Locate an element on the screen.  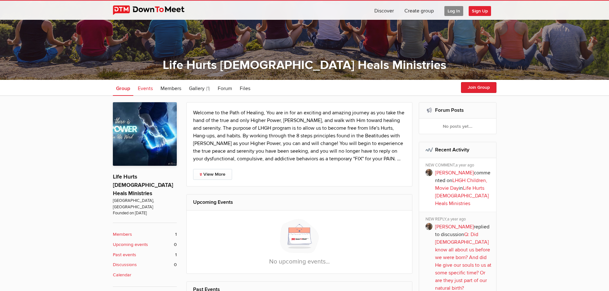
a: View More is located at coordinates (213, 175).